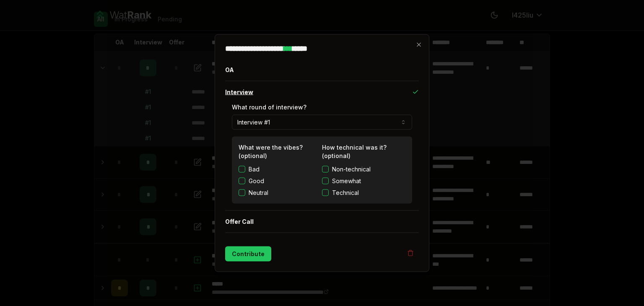 This screenshot has width=644, height=306. What do you see at coordinates (322, 70) in the screenshot?
I see `button: OA` at bounding box center [322, 70].